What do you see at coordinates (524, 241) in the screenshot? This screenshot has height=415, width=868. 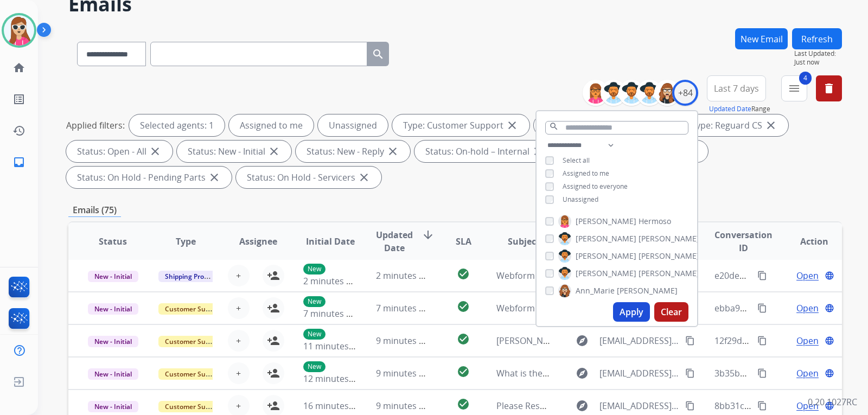 I see `span: Subject` at bounding box center [524, 241].